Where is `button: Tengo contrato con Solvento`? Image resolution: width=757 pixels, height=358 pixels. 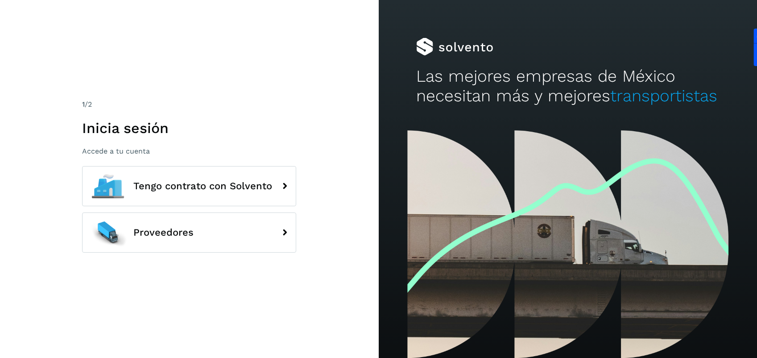 button: Tengo contrato con Solvento is located at coordinates (189, 186).